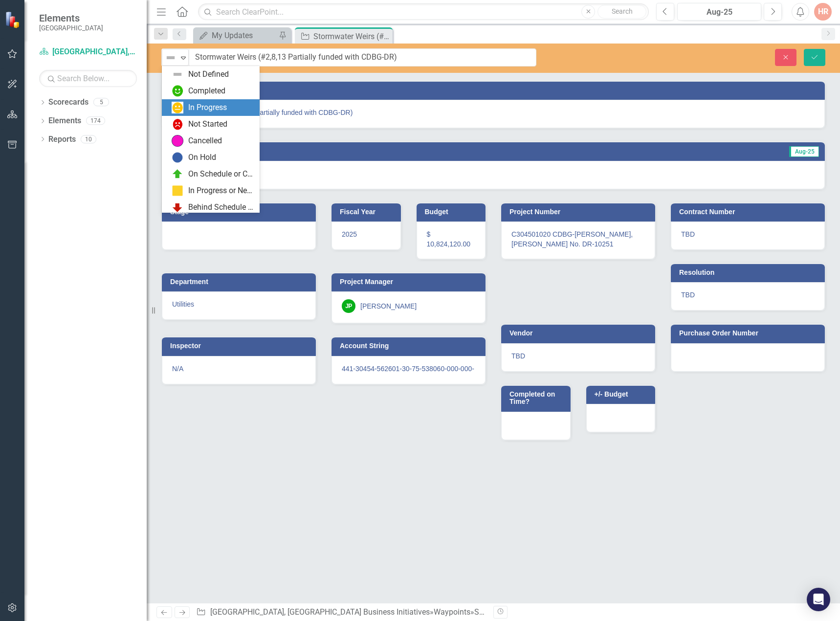 This screenshot has height=621, width=840. Describe the element at coordinates (64, 121) in the screenshot. I see `a: Elements` at that location.